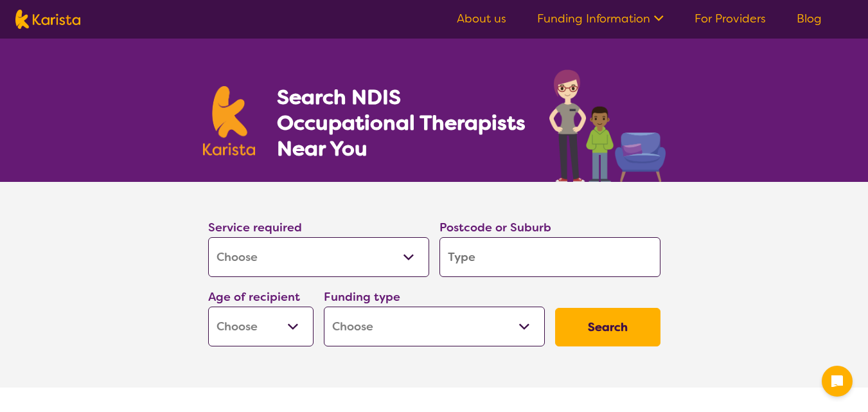 This screenshot has width=868, height=412. What do you see at coordinates (361, 297) in the screenshot?
I see `label: Funding type` at bounding box center [361, 297].